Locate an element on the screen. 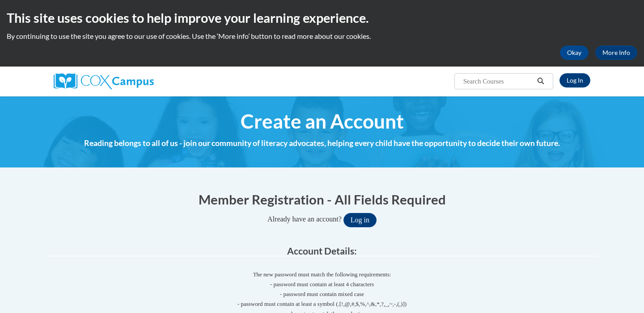 Image resolution: width=644 pixels, height=313 pixels. a: Cox Campus is located at coordinates (104, 81).